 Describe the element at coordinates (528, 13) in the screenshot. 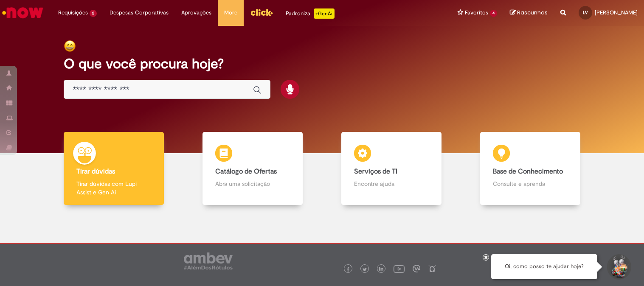

I see `a: Rascunhos` at that location.